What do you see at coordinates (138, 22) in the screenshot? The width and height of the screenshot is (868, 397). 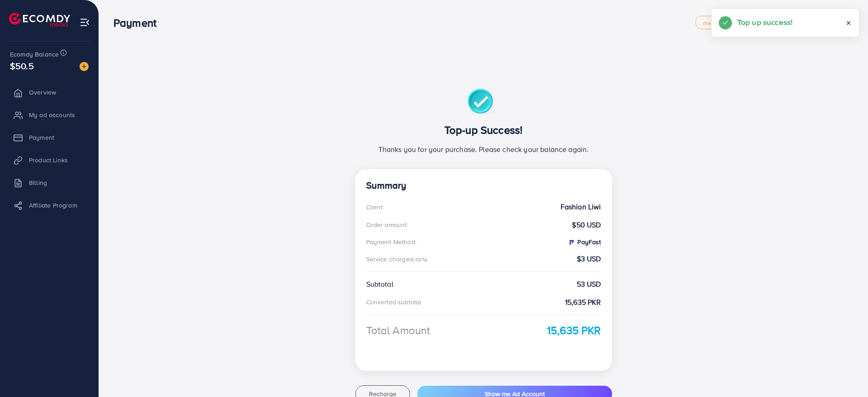 I see `h3: Payment` at bounding box center [138, 22].